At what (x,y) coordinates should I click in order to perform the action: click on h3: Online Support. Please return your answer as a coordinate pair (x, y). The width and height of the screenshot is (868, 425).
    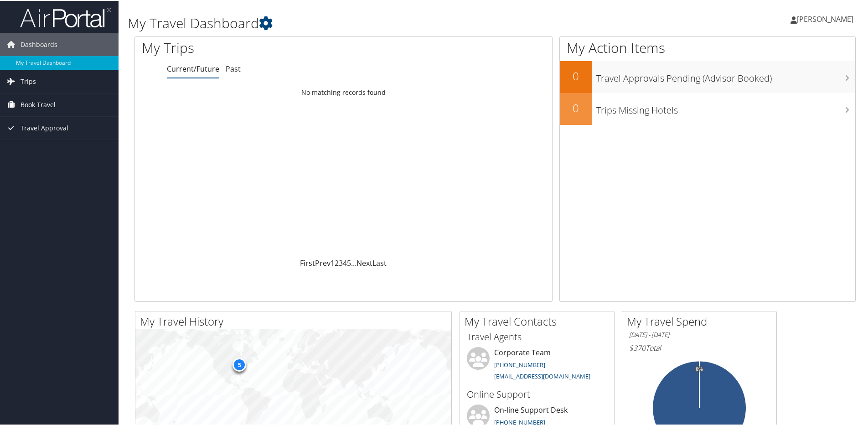
    Looking at the image, I should click on (537, 393).